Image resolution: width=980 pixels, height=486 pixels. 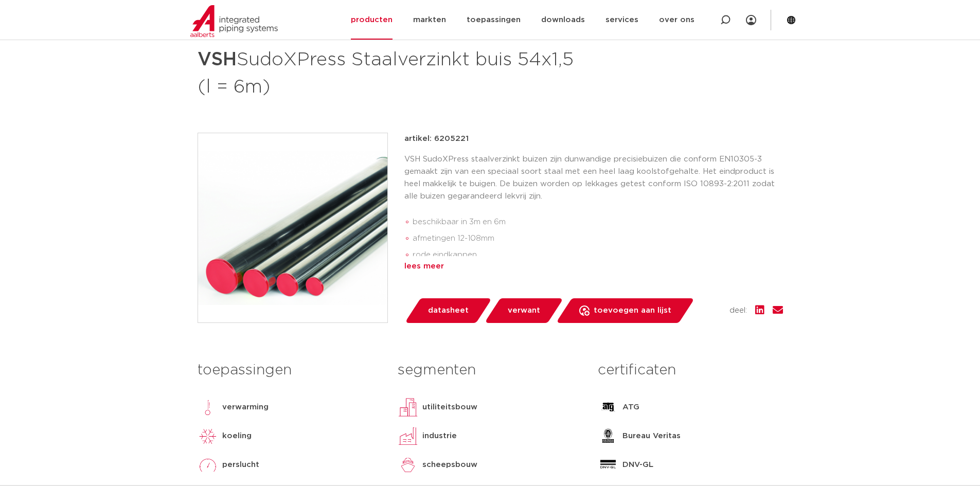 What do you see at coordinates (408, 465) in the screenshot?
I see `img: scheepsbouw` at bounding box center [408, 465].